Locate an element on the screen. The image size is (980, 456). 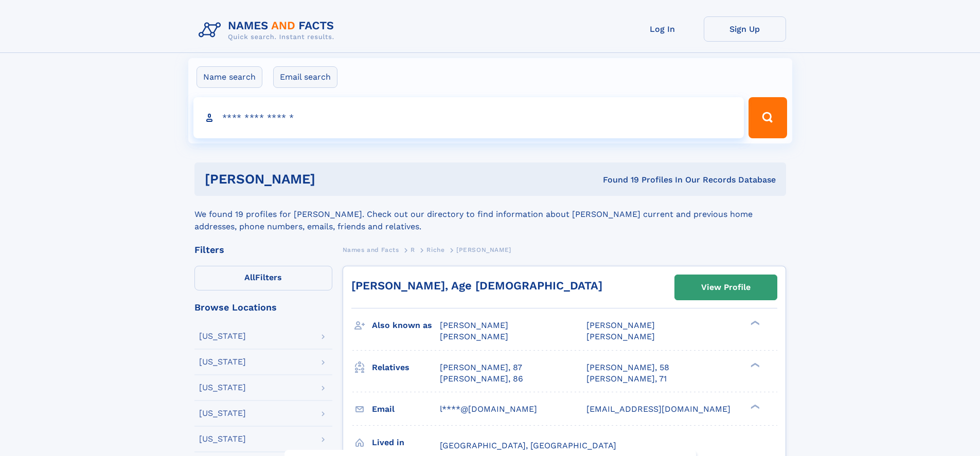
div: Browse Locations is located at coordinates (263, 308).